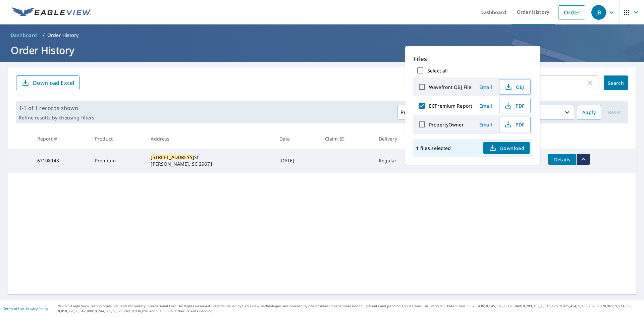  Describe the element at coordinates (61, 139) in the screenshot. I see `th: Report #` at that location.